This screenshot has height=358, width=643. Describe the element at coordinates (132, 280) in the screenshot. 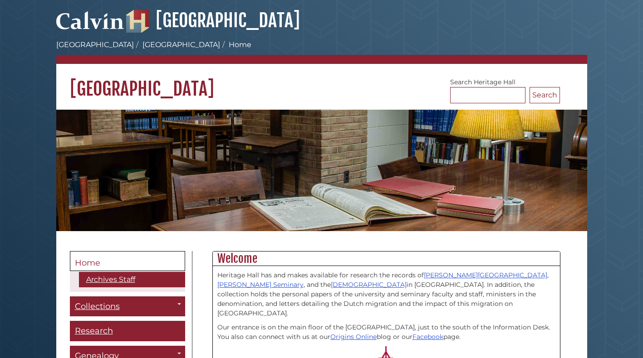

I see `a: Archives Staff` at that location.